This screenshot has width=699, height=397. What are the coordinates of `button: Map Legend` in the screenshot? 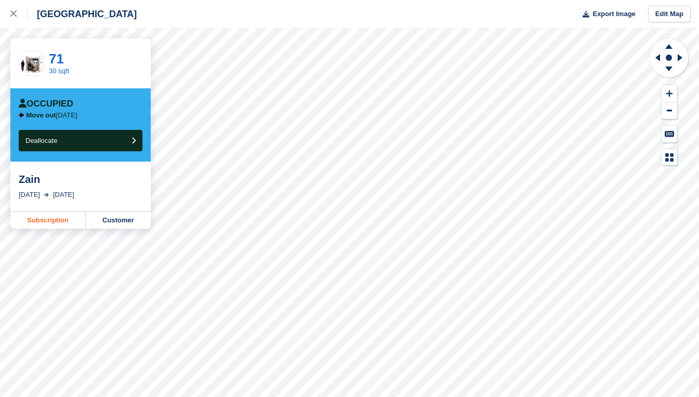 It's located at (669, 157).